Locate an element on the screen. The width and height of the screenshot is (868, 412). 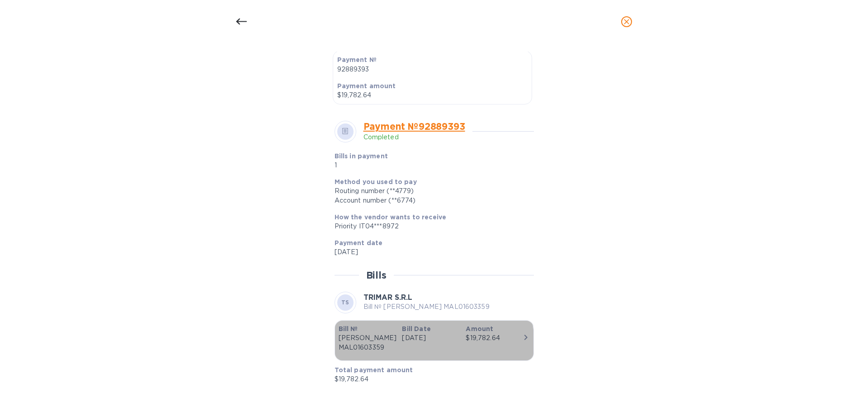
b: Payment date is located at coordinates (359, 243).